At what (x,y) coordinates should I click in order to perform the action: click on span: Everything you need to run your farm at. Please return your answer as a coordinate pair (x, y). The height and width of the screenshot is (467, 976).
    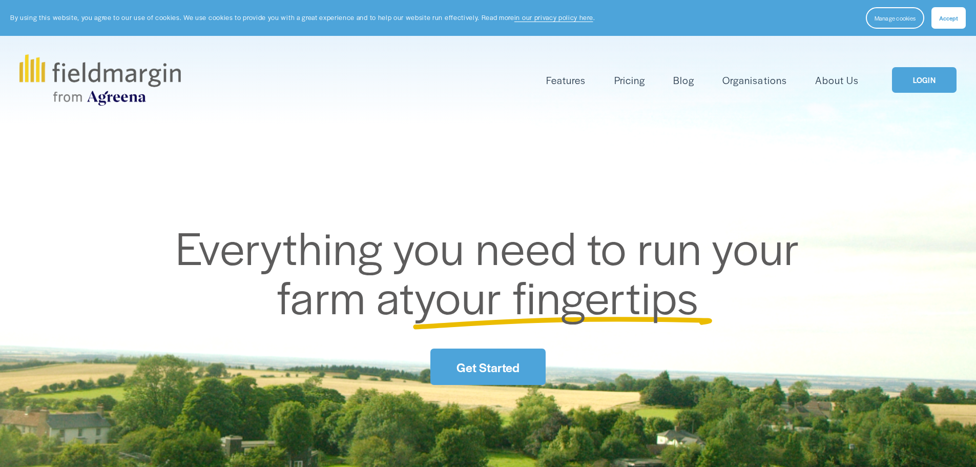
    Looking at the image, I should click on (493, 271).